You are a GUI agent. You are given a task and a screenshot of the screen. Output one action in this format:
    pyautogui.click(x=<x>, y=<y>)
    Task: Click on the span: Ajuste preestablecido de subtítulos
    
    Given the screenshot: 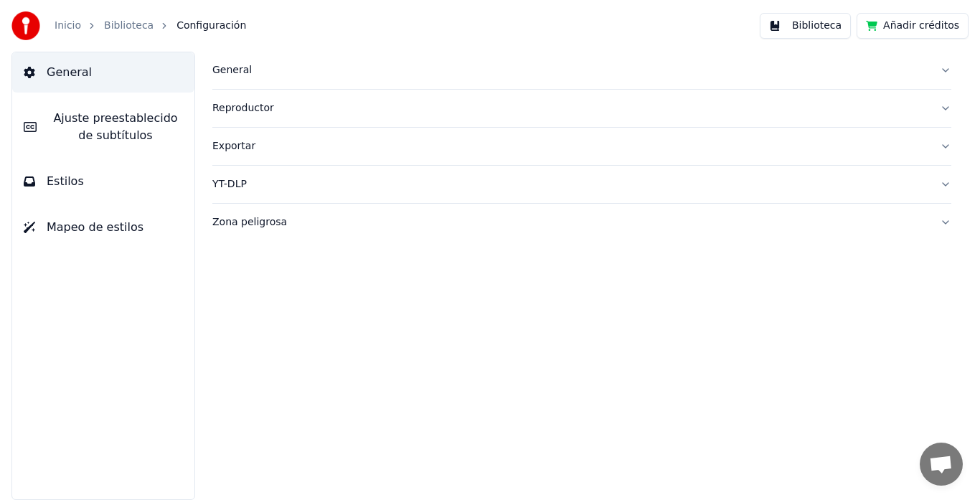 What is the action you would take?
    pyautogui.click(x=116, y=127)
    